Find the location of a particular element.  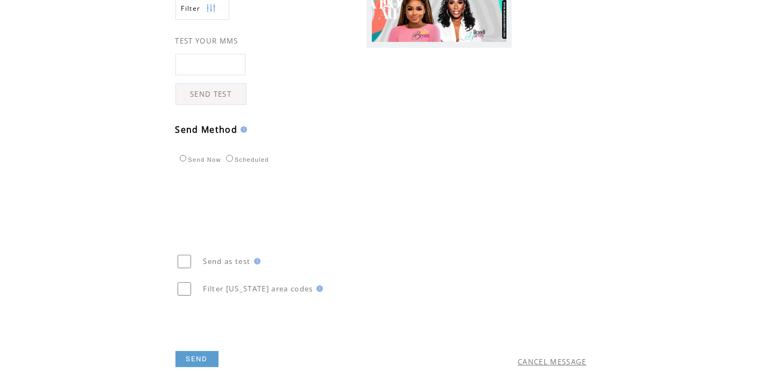

span: Show filters is located at coordinates (191, 8).